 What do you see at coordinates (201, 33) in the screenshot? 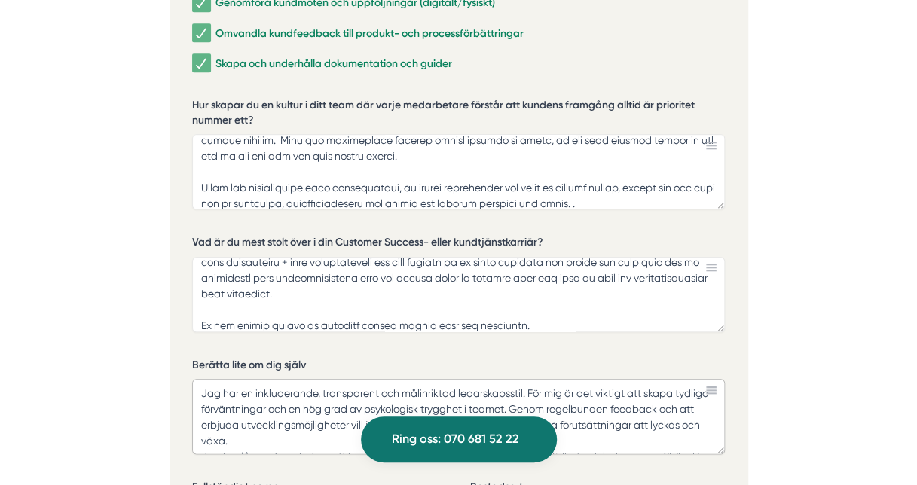
I see `input: Omvandla kundfeedback till produkt- och processförbättringar` at bounding box center [201, 33].